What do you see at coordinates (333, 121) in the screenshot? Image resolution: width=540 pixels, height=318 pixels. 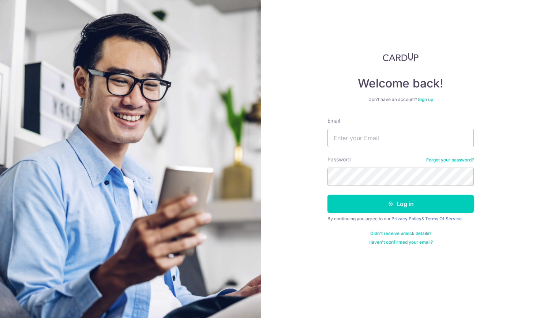 I see `label: Email` at bounding box center [333, 121].